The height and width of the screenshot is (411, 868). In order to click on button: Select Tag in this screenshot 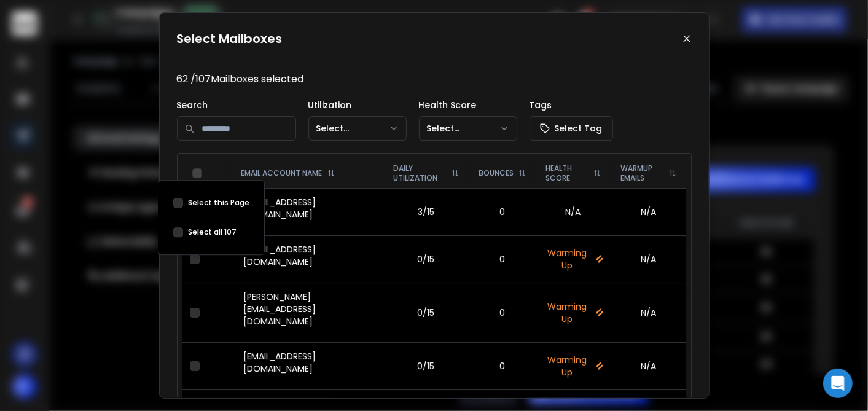, I will do `click(571, 128)`.